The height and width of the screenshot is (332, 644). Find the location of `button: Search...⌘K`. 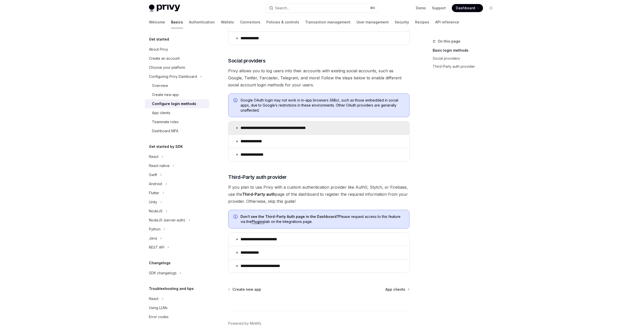

button: Search...⌘K is located at coordinates (322, 8).